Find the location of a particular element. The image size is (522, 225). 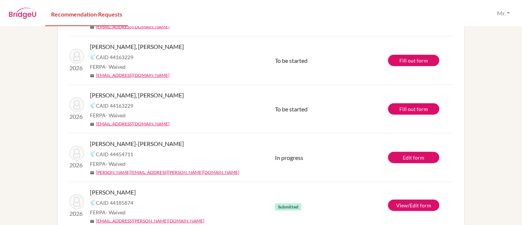

span: In progress is located at coordinates (289, 157).